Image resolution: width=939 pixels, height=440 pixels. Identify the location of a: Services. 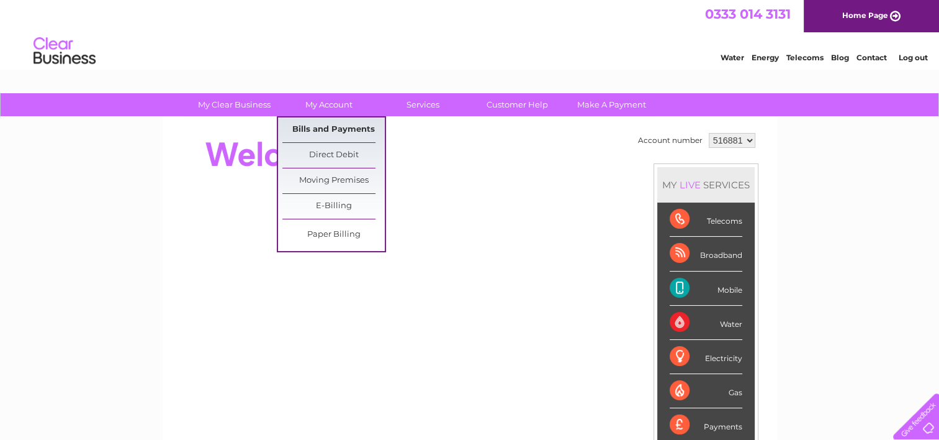
(423, 104).